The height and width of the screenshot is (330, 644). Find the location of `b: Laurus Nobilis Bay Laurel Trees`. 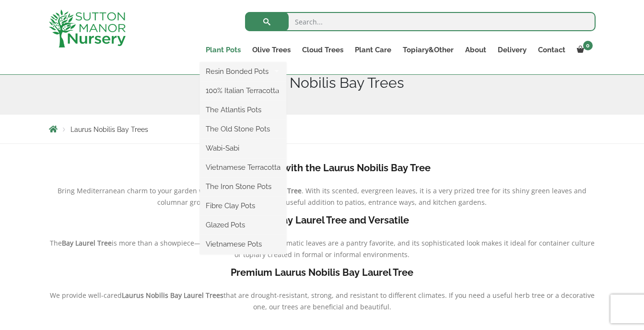

b: Laurus Nobilis Bay Laurel Trees is located at coordinates (172, 295).